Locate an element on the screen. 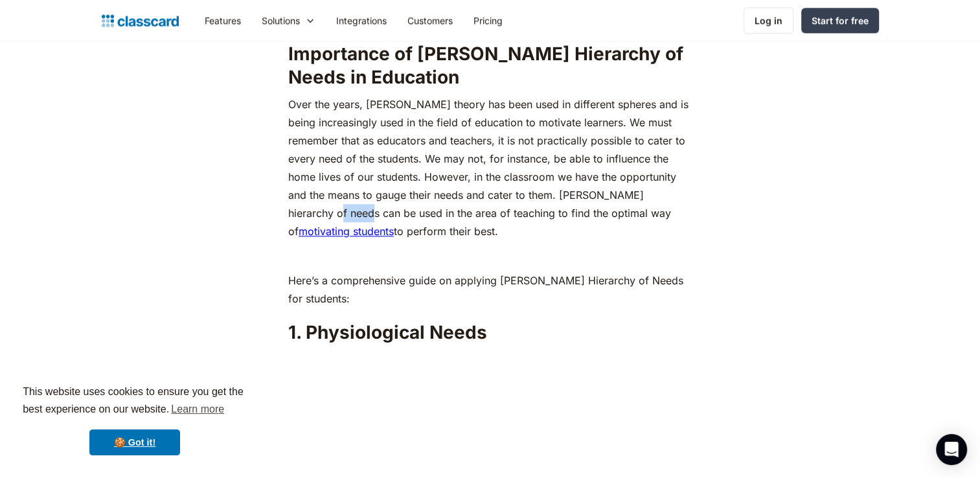 Image resolution: width=980 pixels, height=478 pixels. div: Log in is located at coordinates (768, 20).